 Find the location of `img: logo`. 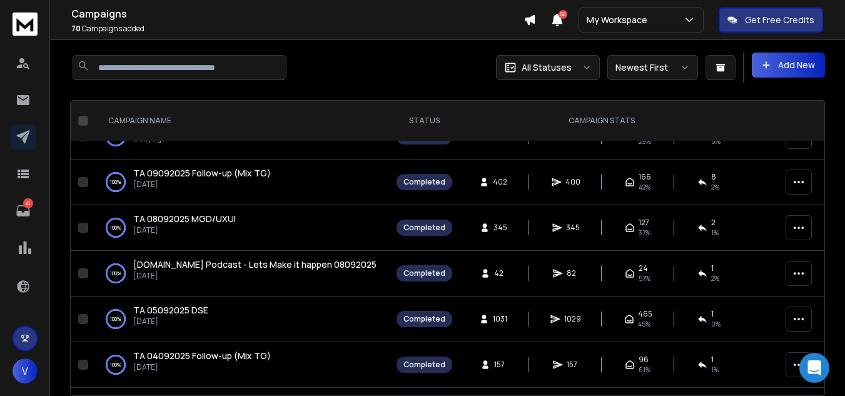

img: logo is located at coordinates (25, 24).